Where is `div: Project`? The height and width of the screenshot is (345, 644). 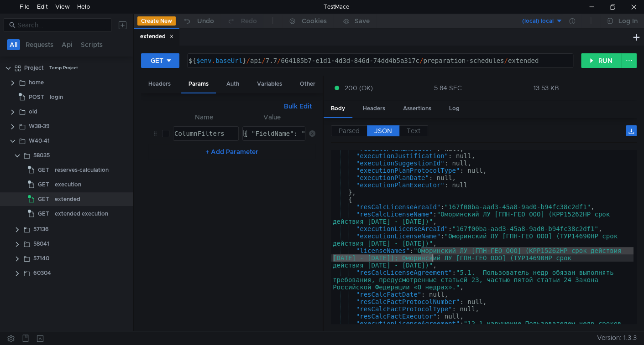
div: Project is located at coordinates (34, 68).